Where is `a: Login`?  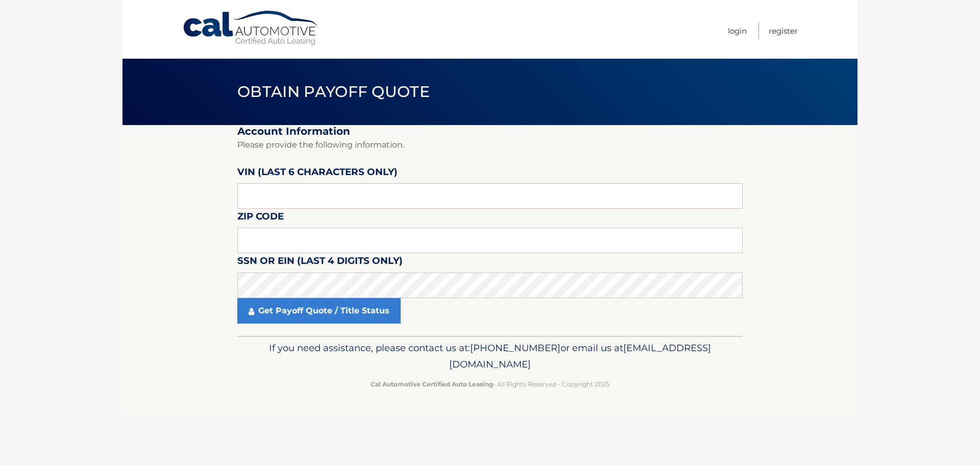 a: Login is located at coordinates (737, 30).